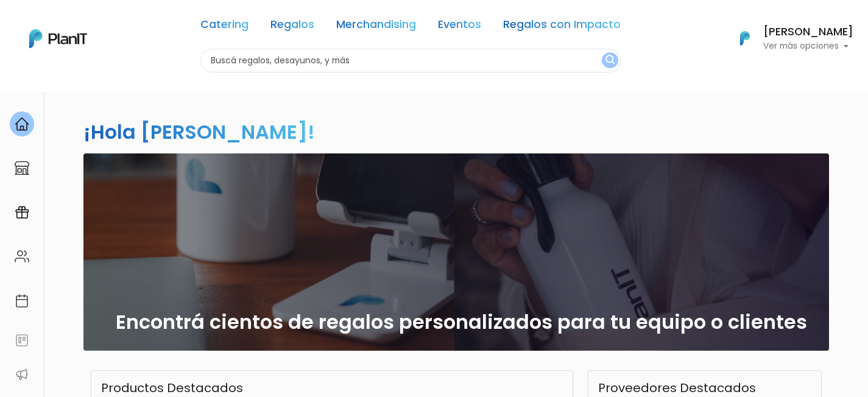  Describe the element at coordinates (459, 26) in the screenshot. I see `a: Eventos` at that location.